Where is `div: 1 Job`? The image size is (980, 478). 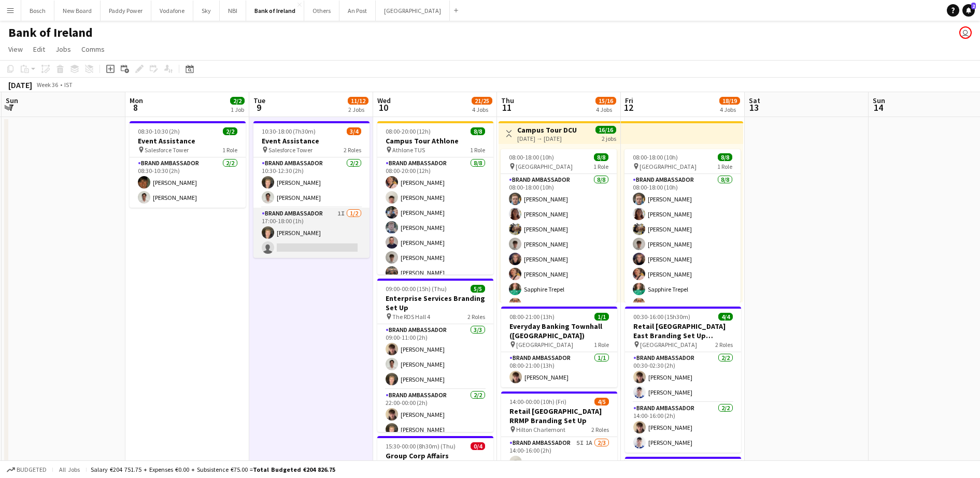 div: 1 Job is located at coordinates (237, 109).